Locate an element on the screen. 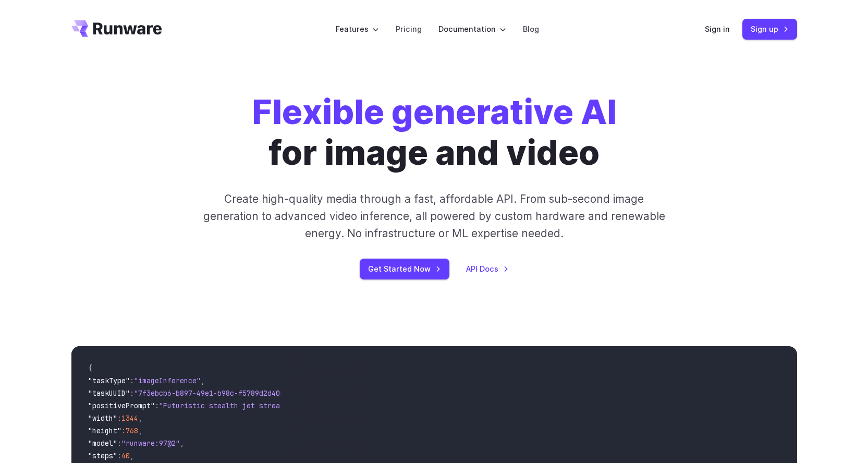  span: 768 is located at coordinates (132, 431).